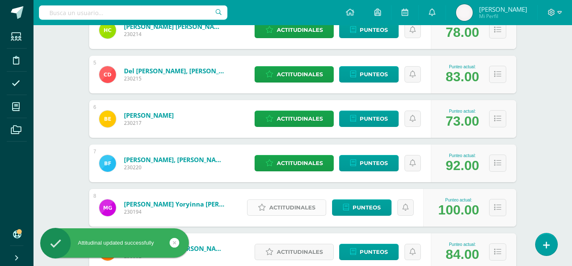 Image resolution: width=572 pixels, height=266 pixels. Describe the element at coordinates (95, 107) in the screenshot. I see `div: 6` at that location.